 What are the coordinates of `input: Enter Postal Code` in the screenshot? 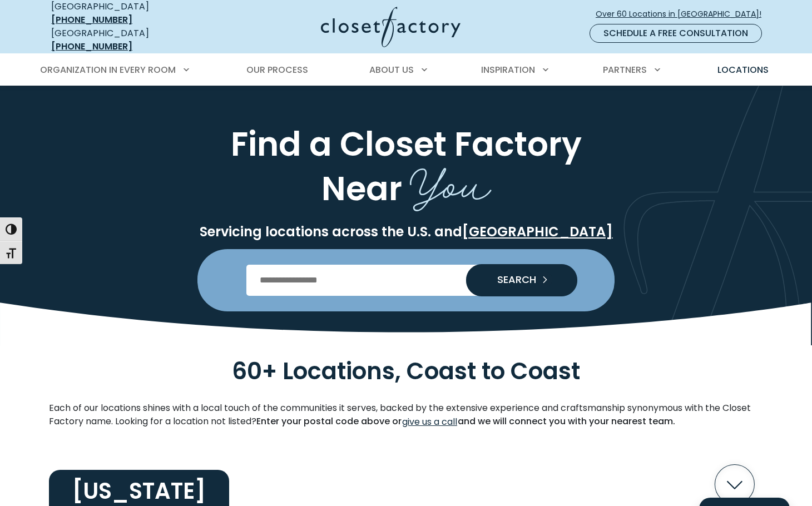 It's located at (406, 281).